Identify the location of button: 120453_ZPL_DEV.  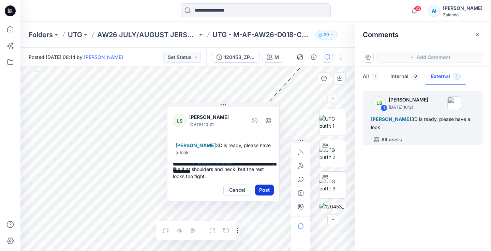
(236, 57).